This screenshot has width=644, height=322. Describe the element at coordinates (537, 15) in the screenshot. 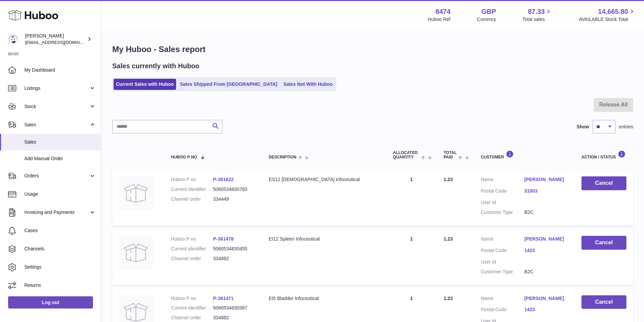

I see `a: 87.33 Total sales` at that location.